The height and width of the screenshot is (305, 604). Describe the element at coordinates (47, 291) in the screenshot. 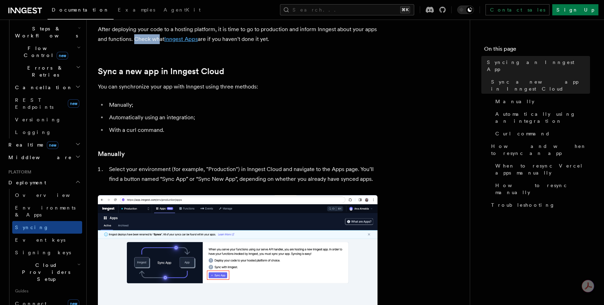

I see `span: Guides` at that location.